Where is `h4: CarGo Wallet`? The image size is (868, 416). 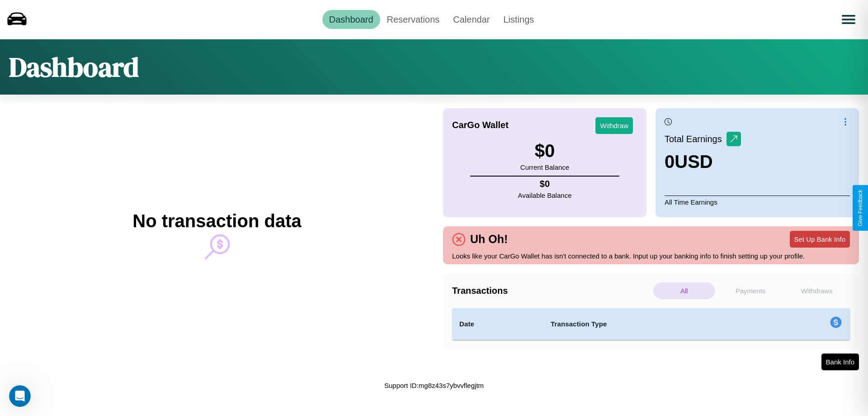 h4: CarGo Wallet is located at coordinates (480, 125).